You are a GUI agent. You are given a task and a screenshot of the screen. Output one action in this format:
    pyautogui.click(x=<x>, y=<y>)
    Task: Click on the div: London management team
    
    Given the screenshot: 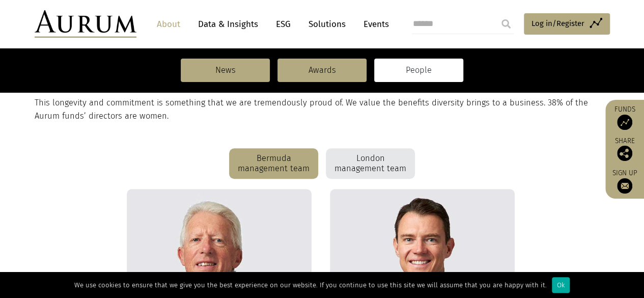 What is the action you would take?
    pyautogui.click(x=370, y=164)
    